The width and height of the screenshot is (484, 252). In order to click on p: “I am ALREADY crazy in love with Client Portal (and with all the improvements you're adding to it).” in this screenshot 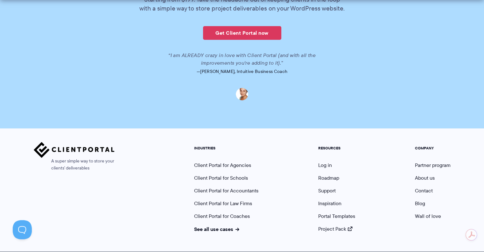, I will do `click(242, 59)`.